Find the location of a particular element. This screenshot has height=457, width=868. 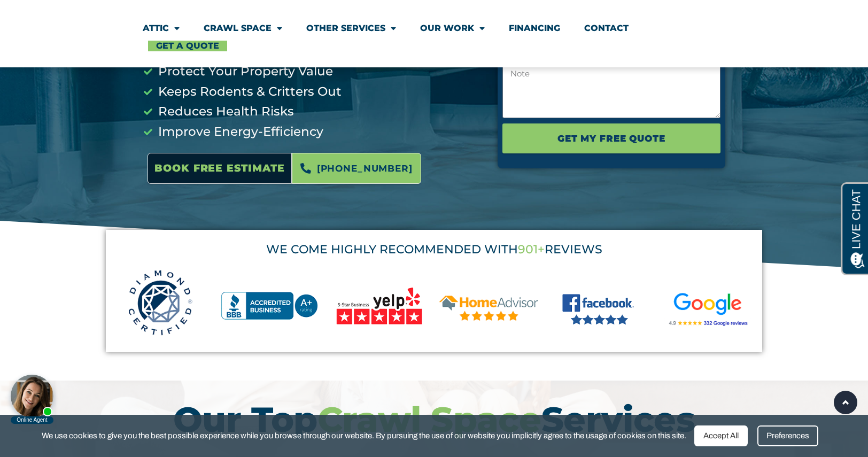

a: Get A Quote is located at coordinates (187, 46).